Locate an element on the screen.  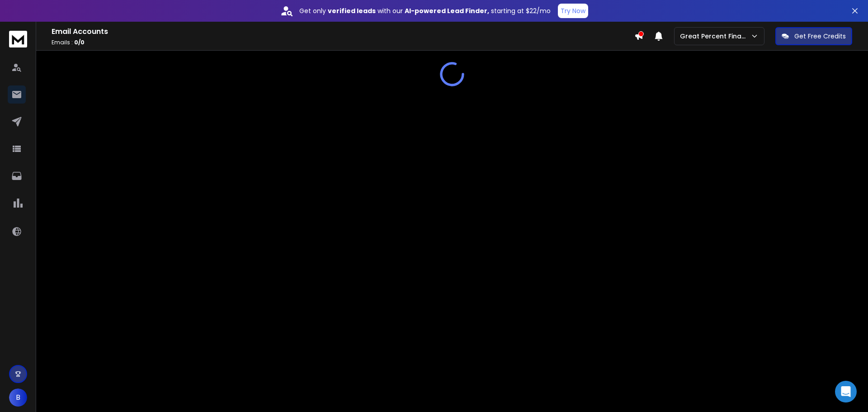
p: Emails : is located at coordinates (343, 42).